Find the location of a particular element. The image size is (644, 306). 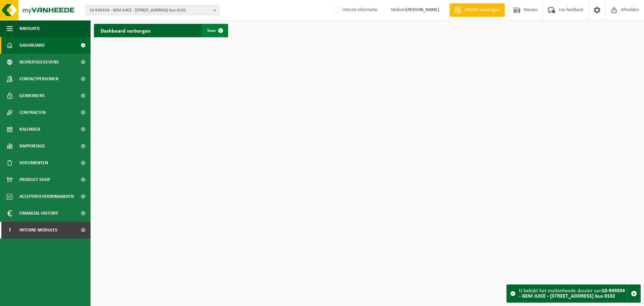

span: Acceptatievoorwaarden is located at coordinates (47, 197).